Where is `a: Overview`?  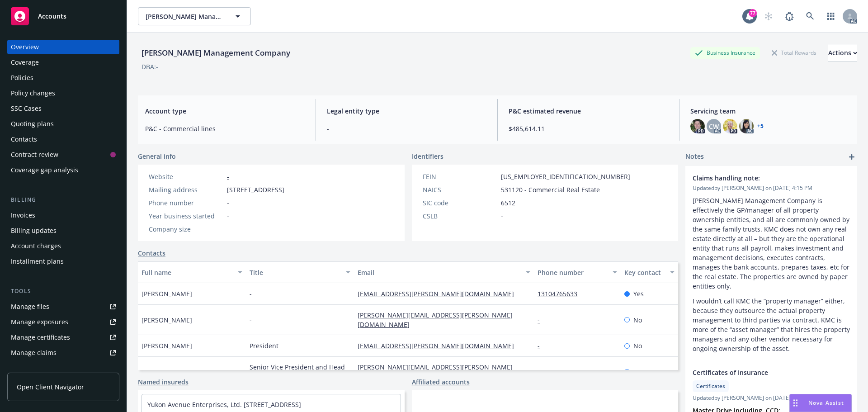
a: Overview is located at coordinates (63, 47).